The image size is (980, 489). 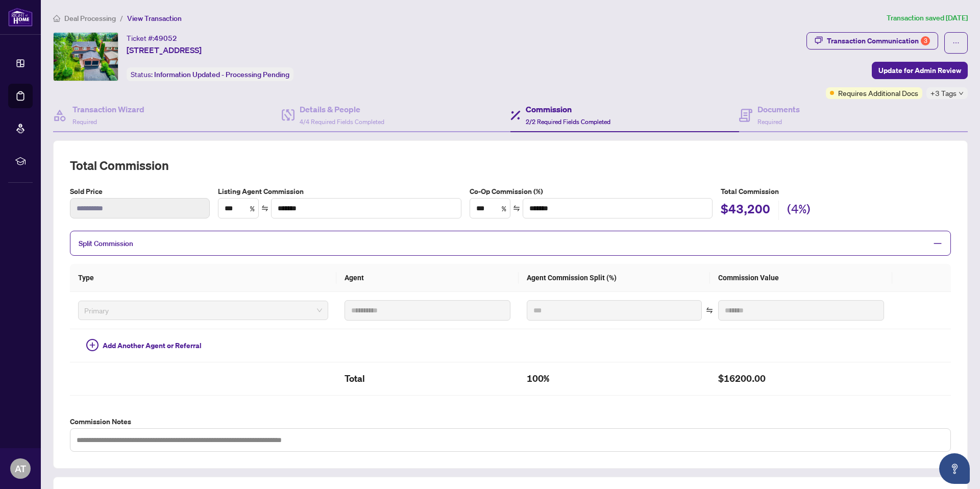 I want to click on h2: (4%), so click(x=799, y=210).